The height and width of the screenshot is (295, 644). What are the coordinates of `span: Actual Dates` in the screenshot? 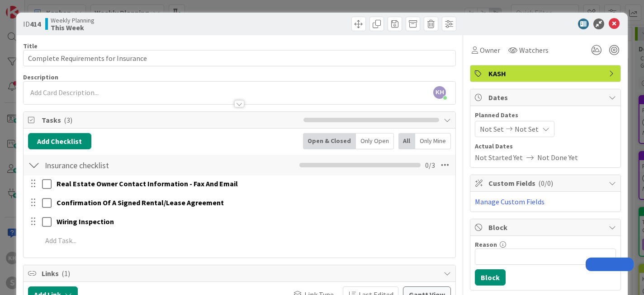 It's located at (545, 146).